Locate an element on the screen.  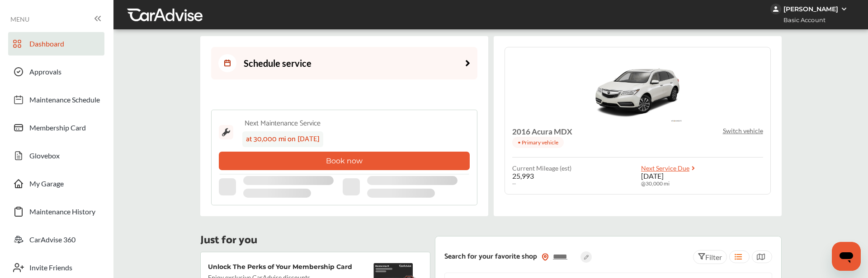
a: Approvals is located at coordinates (56, 72).